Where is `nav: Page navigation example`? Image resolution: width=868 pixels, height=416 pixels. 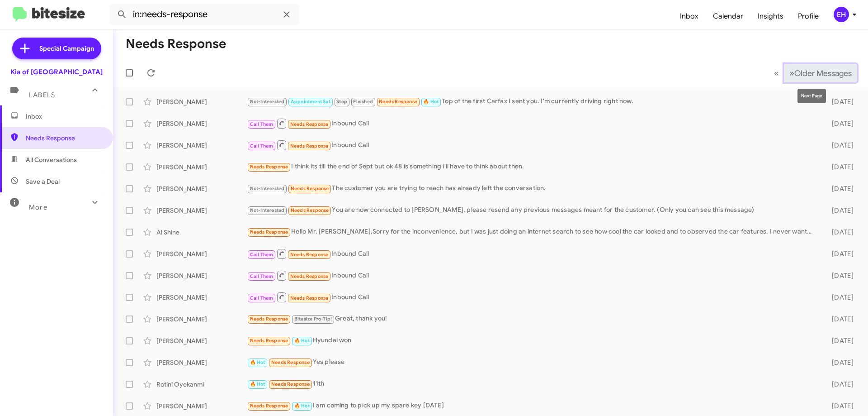
nav: Page navigation example is located at coordinates (812, 73).